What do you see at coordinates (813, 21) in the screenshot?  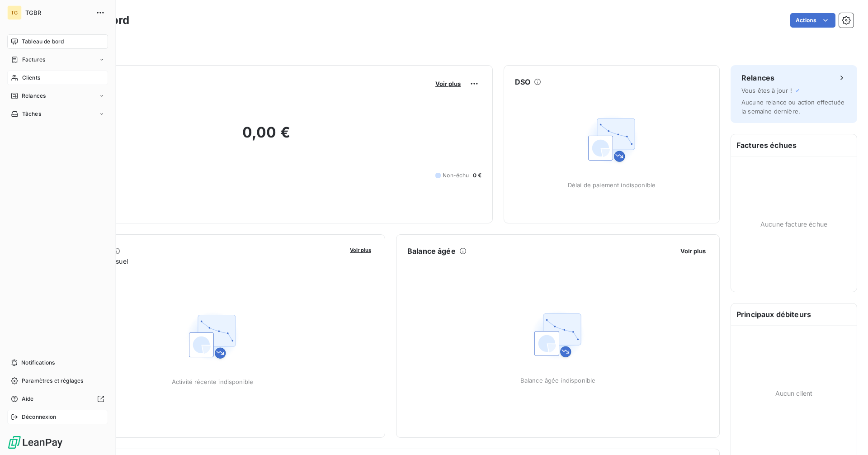 I see `button: Actions` at bounding box center [813, 21].